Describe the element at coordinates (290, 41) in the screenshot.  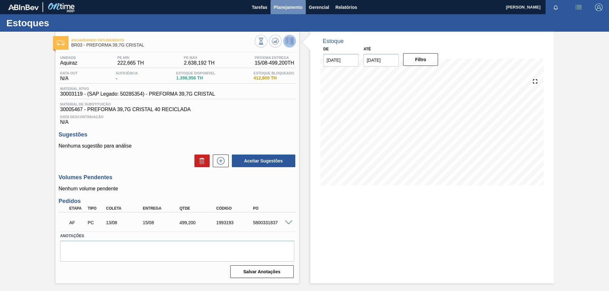
I see `button: Desprogramar Estoque` at that location.